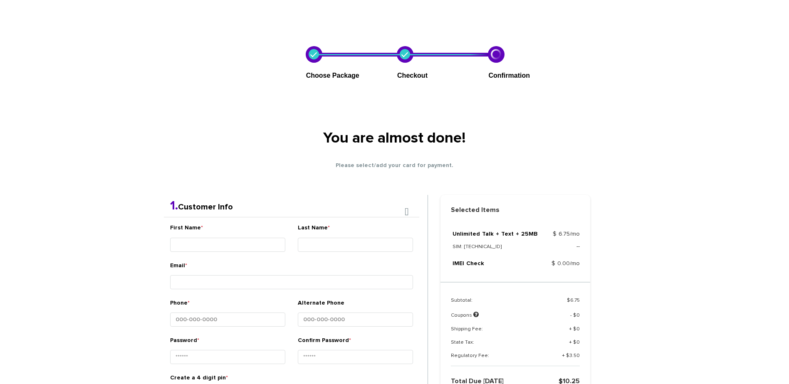 This screenshot has height=384, width=789. I want to click on td: Regulatory Fee:, so click(495, 359).